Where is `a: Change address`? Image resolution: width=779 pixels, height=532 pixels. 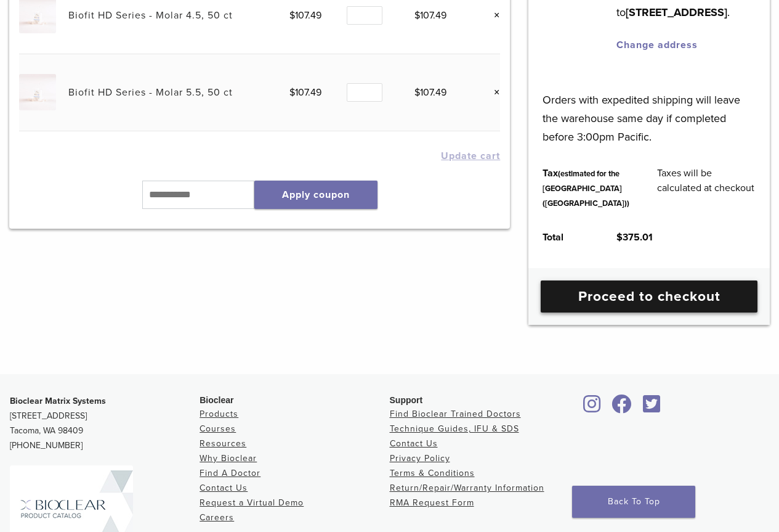
a: Change address is located at coordinates (657, 44).